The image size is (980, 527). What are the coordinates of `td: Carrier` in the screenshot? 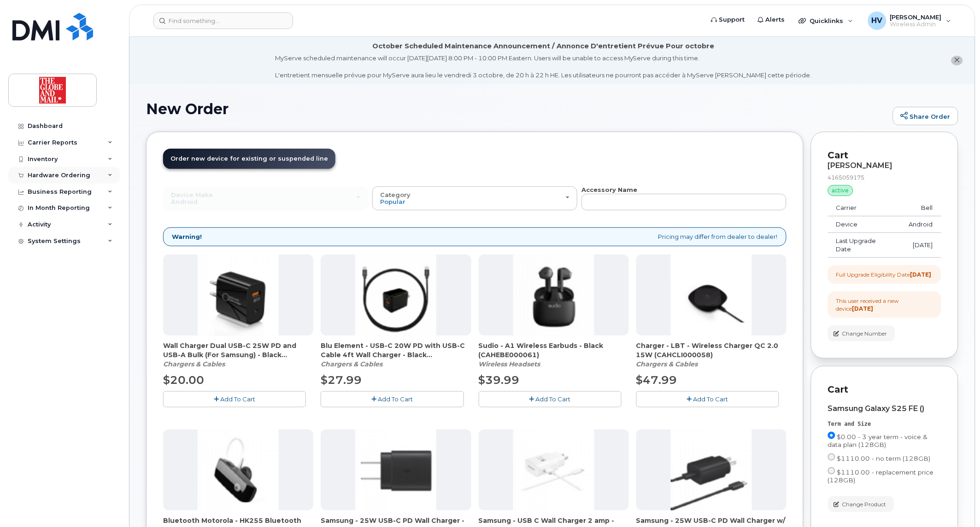 It's located at (864, 208).